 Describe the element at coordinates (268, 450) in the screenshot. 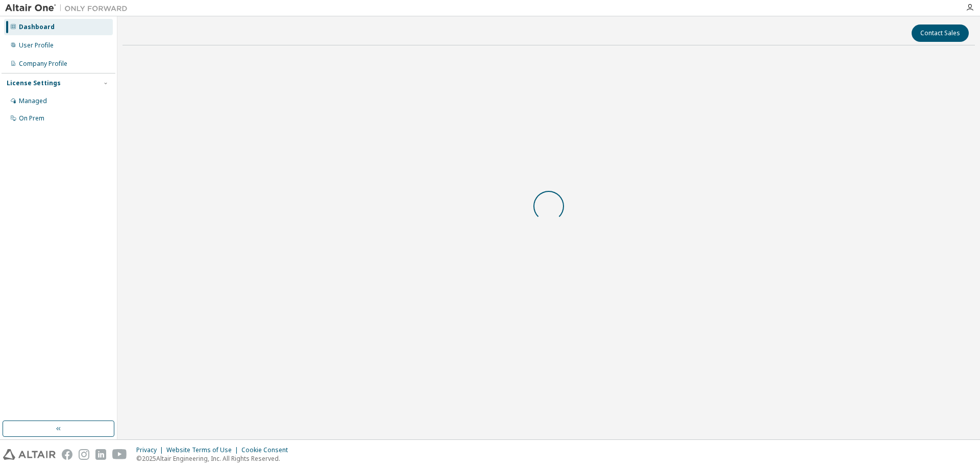

I see `div: Cookie Consent` at that location.